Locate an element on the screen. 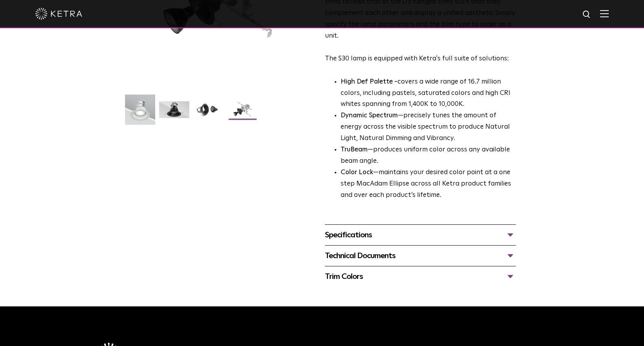 This screenshot has height=346, width=644. img: S30 Halo Downlight_Table Top_Black is located at coordinates (208, 112).